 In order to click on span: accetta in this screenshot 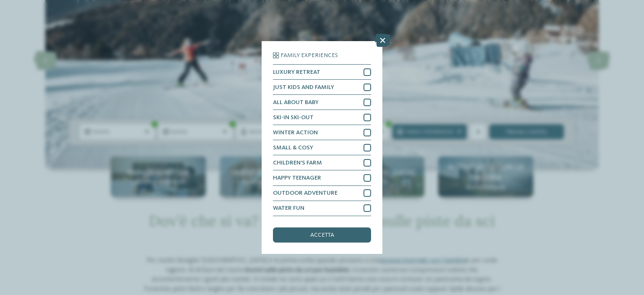, I will do `click(322, 235)`.